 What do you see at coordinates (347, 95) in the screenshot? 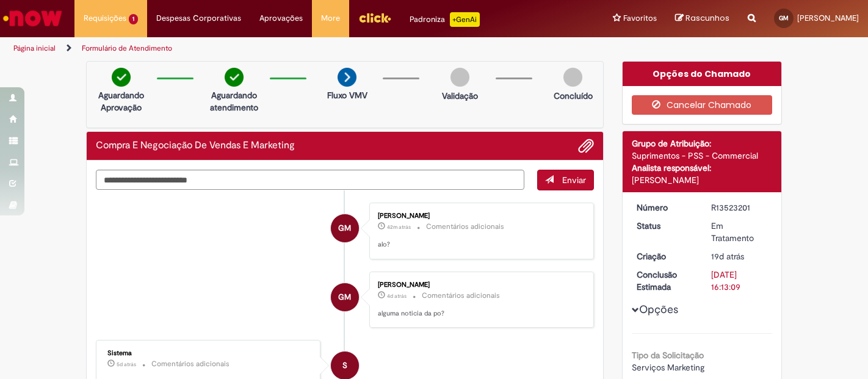
I see `p: Fluxo VMV` at bounding box center [347, 95].